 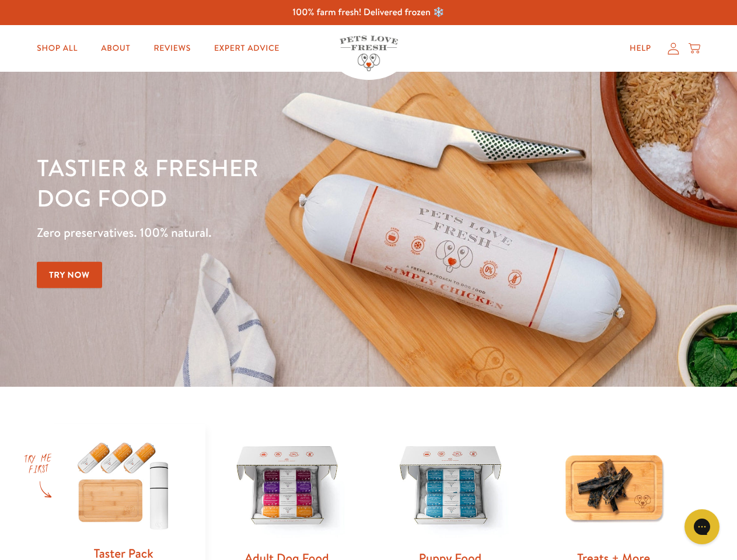 I want to click on img: Pets Love Fresh, so click(x=369, y=53).